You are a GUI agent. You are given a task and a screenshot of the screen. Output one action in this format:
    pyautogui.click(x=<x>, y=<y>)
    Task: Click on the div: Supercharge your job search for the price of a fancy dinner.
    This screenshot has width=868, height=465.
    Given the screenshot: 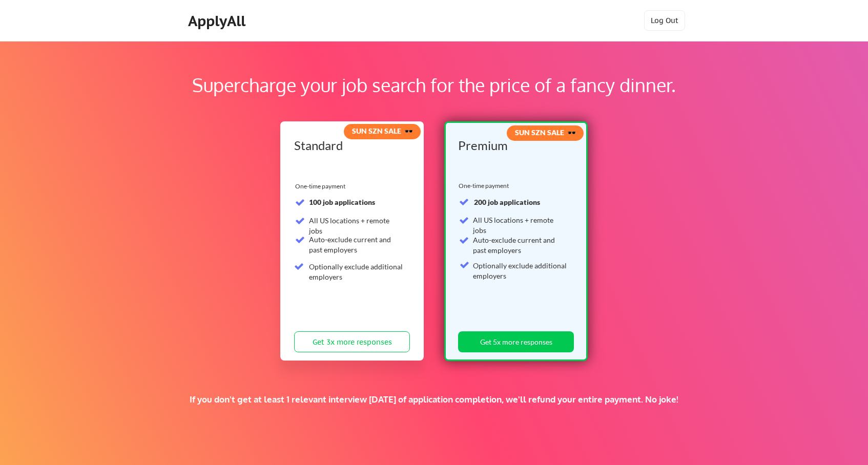 What is the action you would take?
    pyautogui.click(x=434, y=85)
    